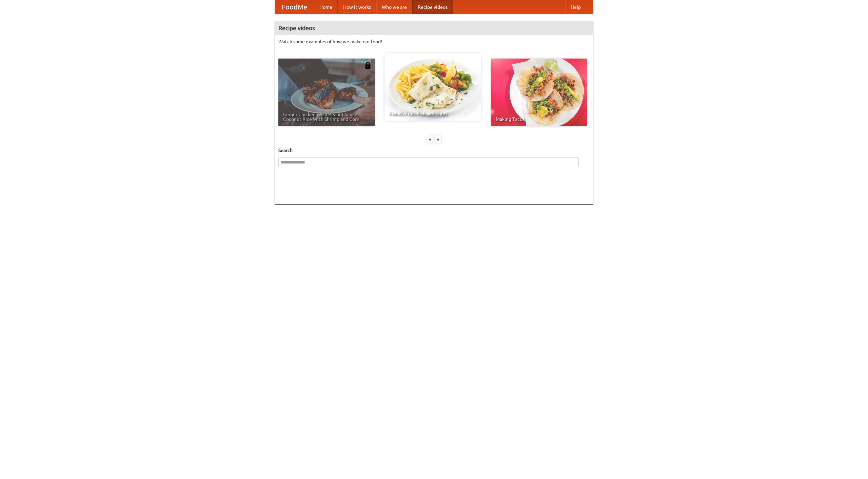 The height and width of the screenshot is (479, 868). I want to click on span: French Fries Fish and Chips, so click(432, 114).